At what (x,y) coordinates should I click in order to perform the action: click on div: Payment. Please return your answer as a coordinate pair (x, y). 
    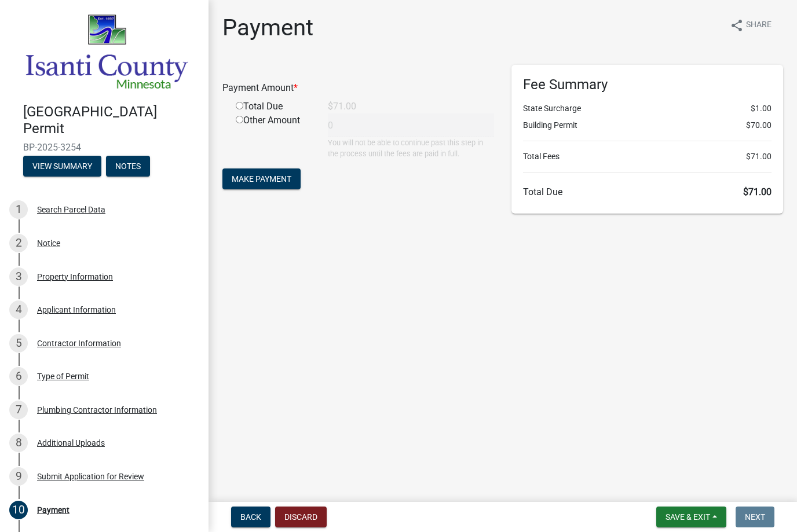
    Looking at the image, I should click on (53, 510).